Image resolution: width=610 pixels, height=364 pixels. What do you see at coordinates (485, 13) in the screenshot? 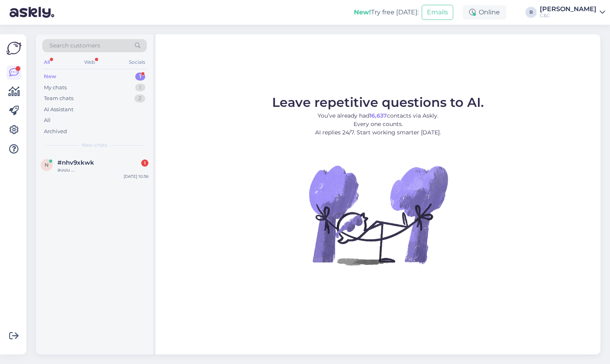
I see `div: Online` at bounding box center [485, 13].